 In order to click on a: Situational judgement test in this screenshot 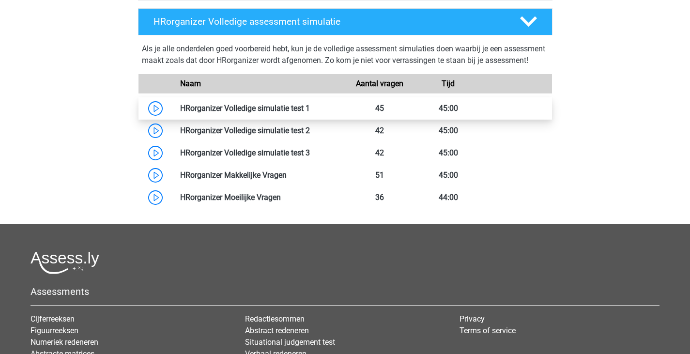, I will do `click(290, 342)`.